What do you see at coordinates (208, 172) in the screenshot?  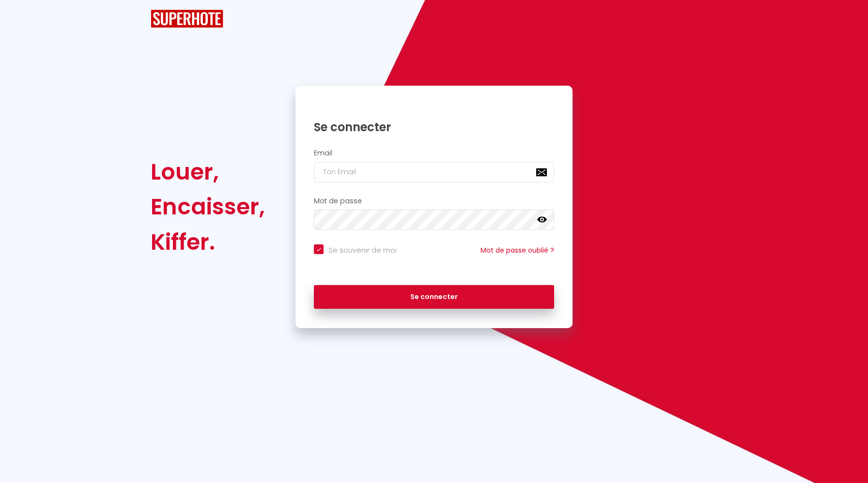 I see `div: Louer,` at bounding box center [208, 172].